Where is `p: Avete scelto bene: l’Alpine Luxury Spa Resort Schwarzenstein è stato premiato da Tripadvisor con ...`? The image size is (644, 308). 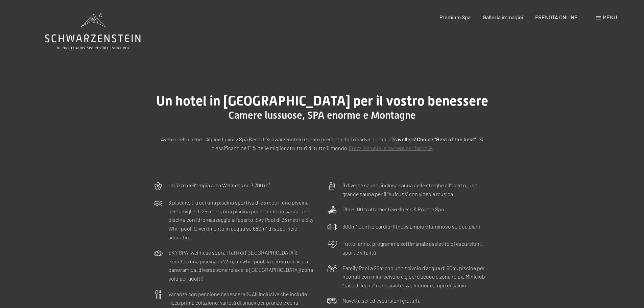
p: Avete scelto bene: l’Alpine Luxury Spa Resort Schwarzenstein è stato premiato da Tripadvisor con ... is located at coordinates (322, 143).